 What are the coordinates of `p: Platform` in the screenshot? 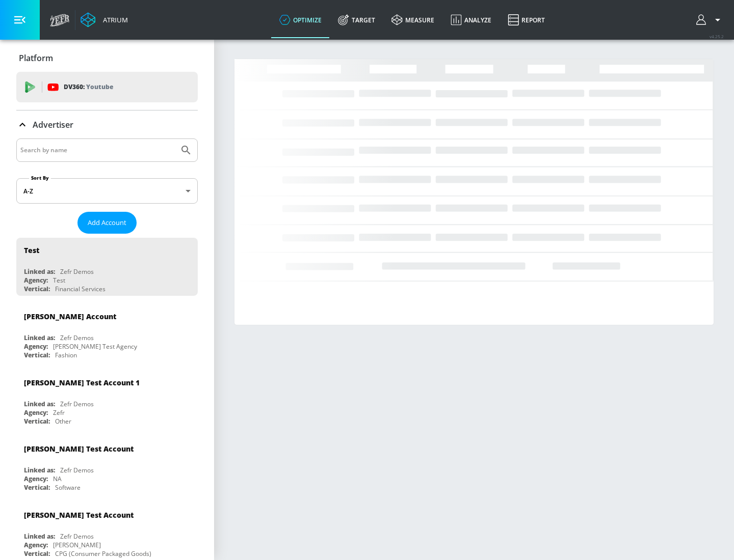 It's located at (36, 58).